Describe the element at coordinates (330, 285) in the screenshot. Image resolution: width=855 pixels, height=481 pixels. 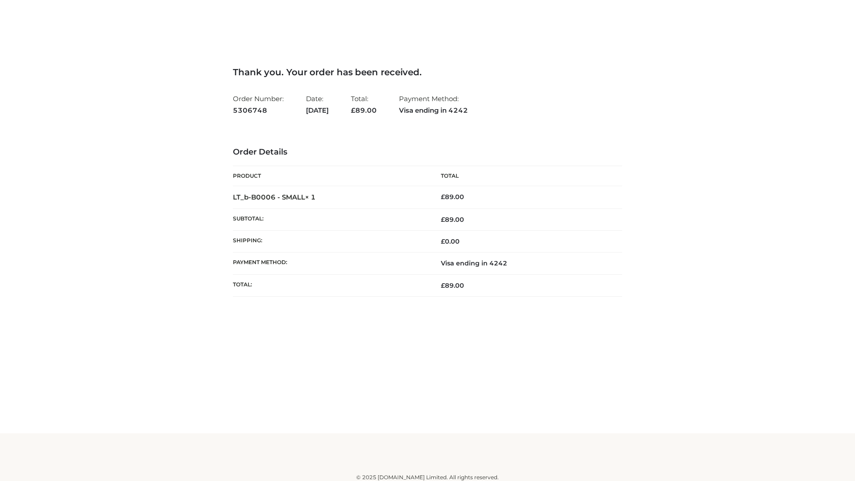
I see `th: Total:` at that location.